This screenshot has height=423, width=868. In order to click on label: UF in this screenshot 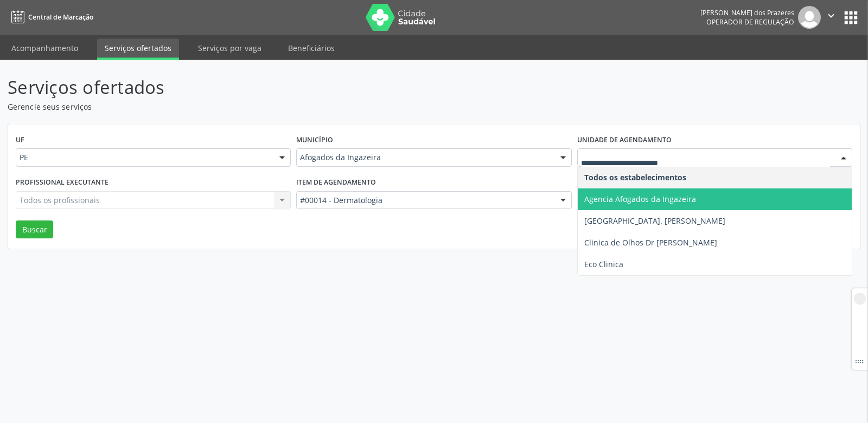, I will do `click(20, 140)`.